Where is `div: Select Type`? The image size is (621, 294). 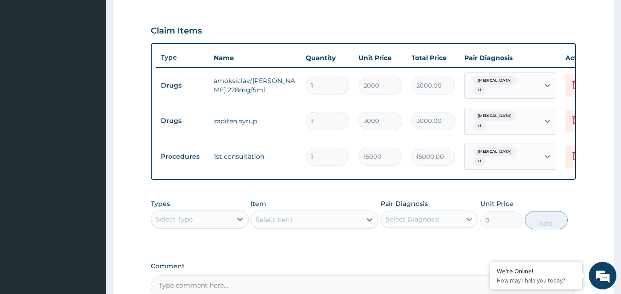
div: Select Type is located at coordinates (174, 220).